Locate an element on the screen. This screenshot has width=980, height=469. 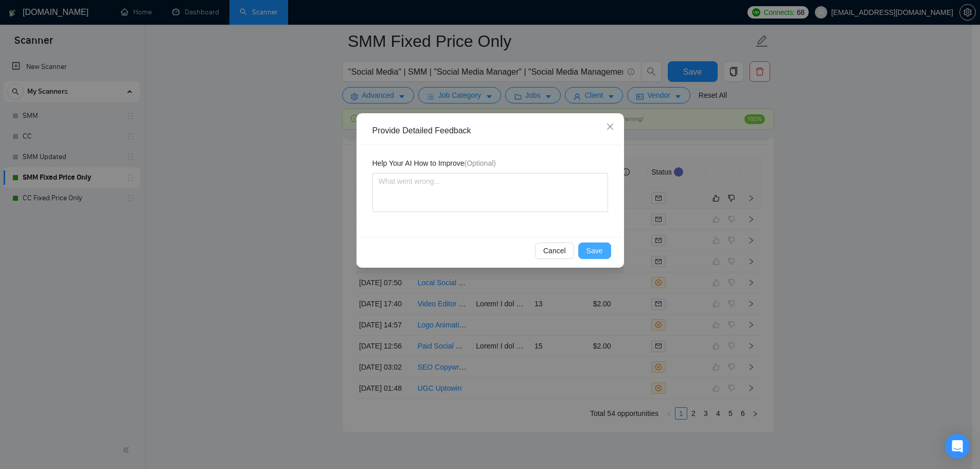
button: Close is located at coordinates (610, 127).